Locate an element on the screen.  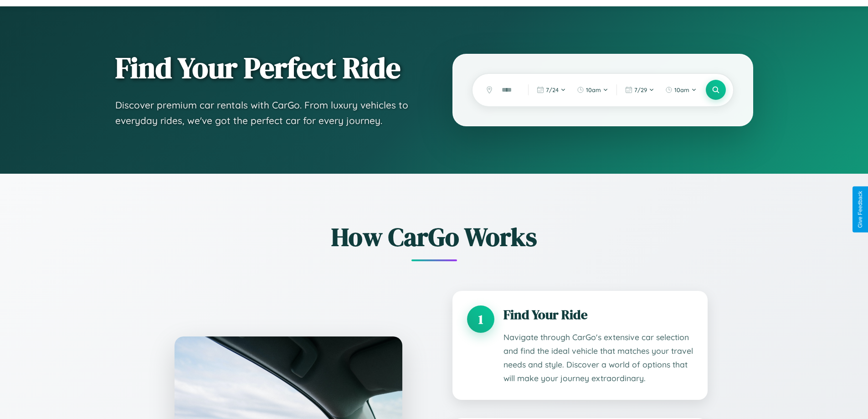
button: 7/29 is located at coordinates (640, 90).